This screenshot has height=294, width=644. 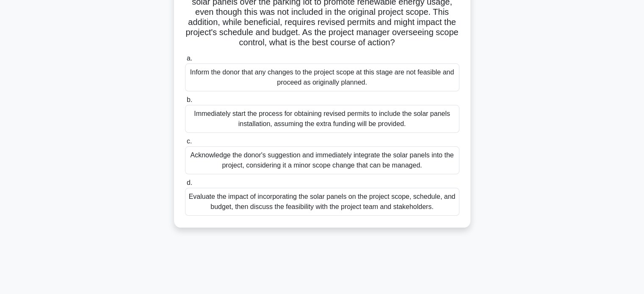 What do you see at coordinates (322, 160) in the screenshot?
I see `div: Acknowledge the donor's suggestion and immediately integrate the solar panels into the project, c...` at bounding box center [322, 160].